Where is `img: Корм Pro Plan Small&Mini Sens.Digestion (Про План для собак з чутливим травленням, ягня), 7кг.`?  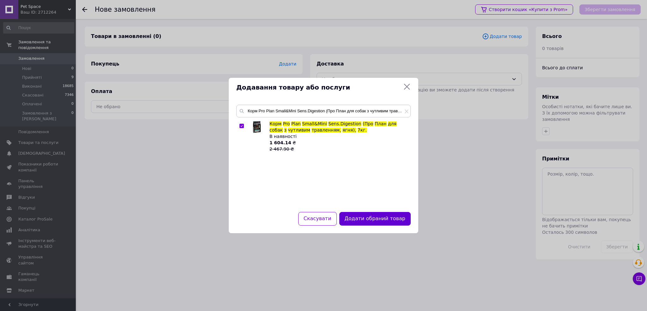
img: Корм Pro Plan Small&Mini Sens.Digestion (Про План для собак з чутливим травленням, ягня), 7кг. is located at coordinates (257, 127).